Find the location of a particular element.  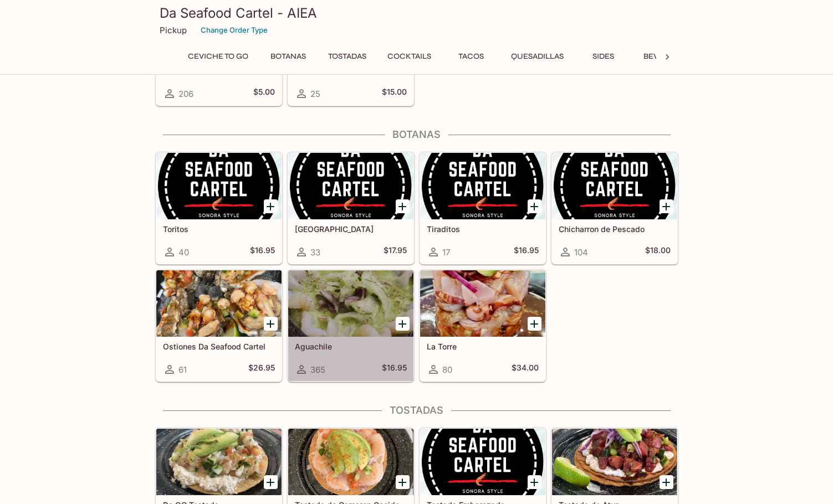

h5: La Torre is located at coordinates (483, 347).